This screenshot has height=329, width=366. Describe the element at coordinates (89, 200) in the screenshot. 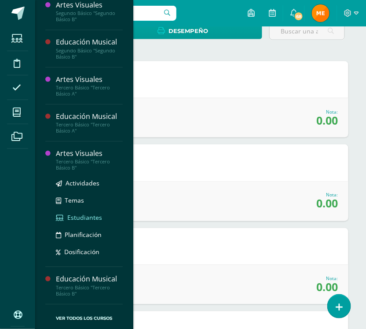

I see `a: Temas` at that location.